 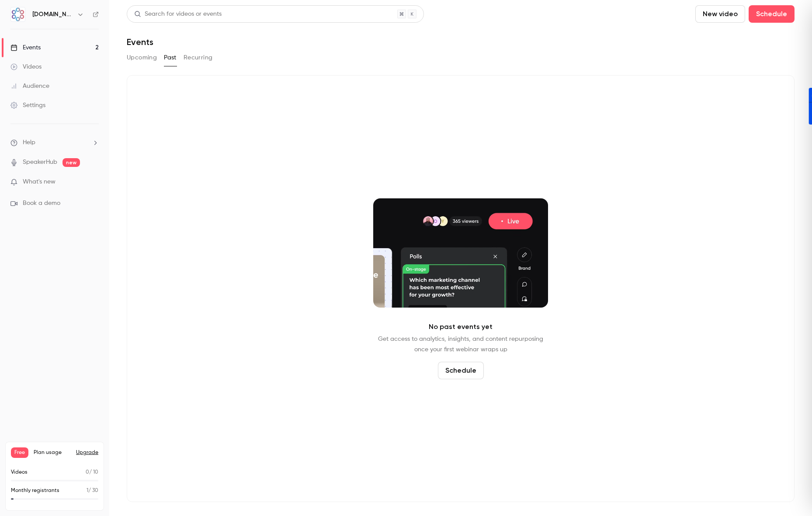 I want to click on span: new, so click(x=72, y=163).